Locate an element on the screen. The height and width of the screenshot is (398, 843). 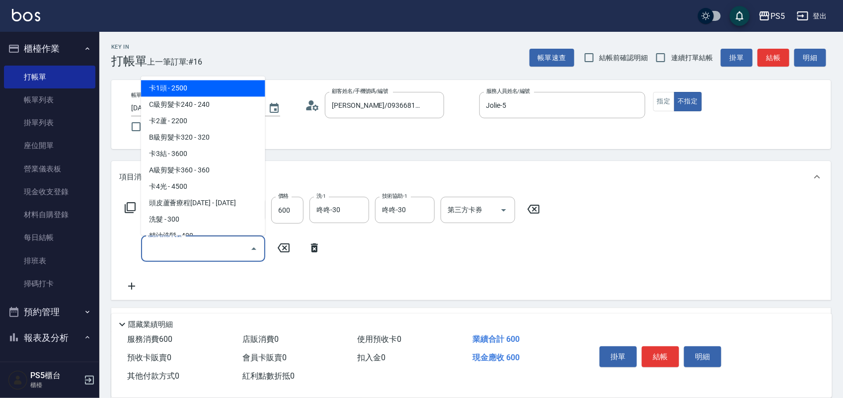
span: 上一筆訂單:#16 is located at coordinates (175, 62).